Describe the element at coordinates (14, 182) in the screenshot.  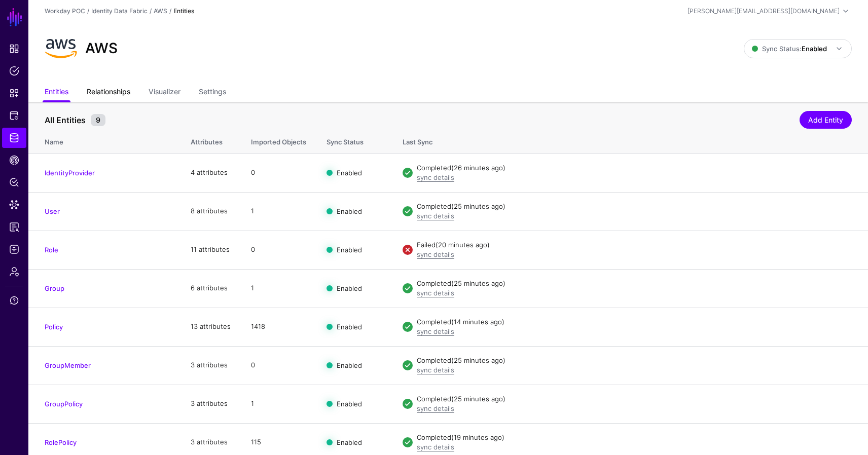
I see `span: Policy Lens` at that location.